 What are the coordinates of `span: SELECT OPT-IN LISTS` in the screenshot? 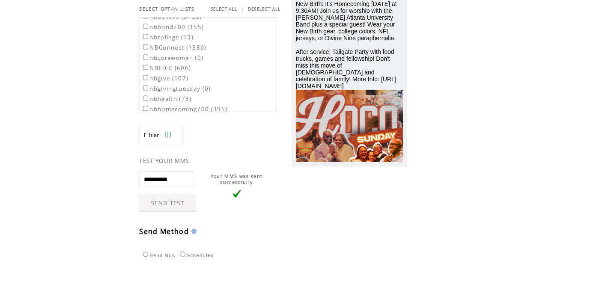 It's located at (167, 9).